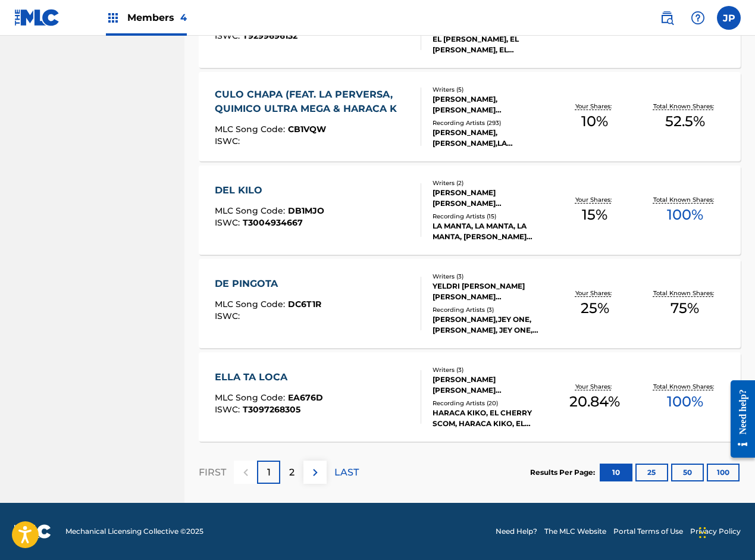 The image size is (755, 560). Describe the element at coordinates (21, 41) in the screenshot. I see `div: Need help?` at that location.